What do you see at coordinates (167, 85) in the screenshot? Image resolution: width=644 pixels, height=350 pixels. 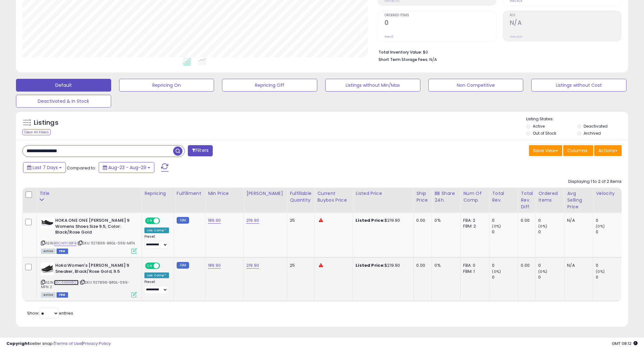 I see `button: Repricing On` at bounding box center [167, 85].